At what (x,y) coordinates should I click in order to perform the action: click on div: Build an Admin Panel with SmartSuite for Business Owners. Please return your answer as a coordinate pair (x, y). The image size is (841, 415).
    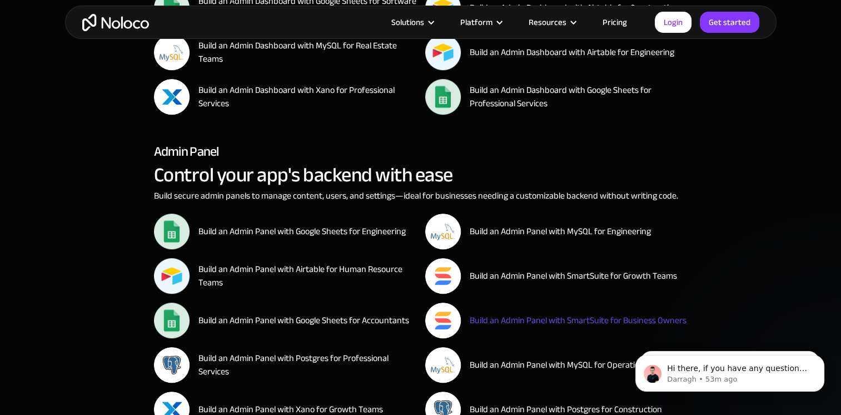
    Looking at the image, I should click on (578, 320).